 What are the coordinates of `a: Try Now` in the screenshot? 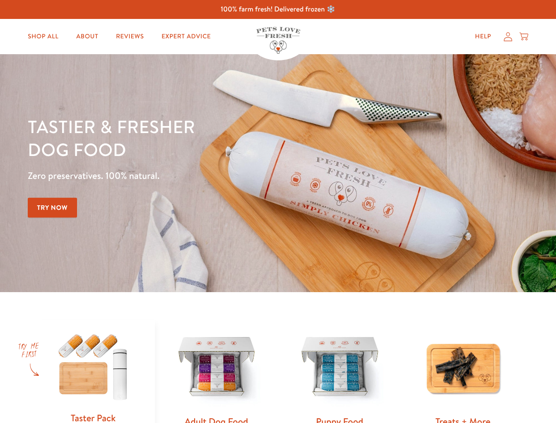 It's located at (52, 207).